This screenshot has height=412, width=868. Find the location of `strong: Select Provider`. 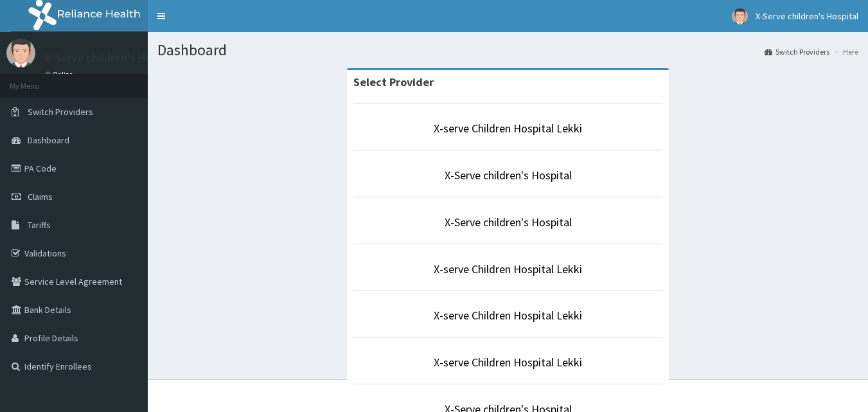

strong: Select Provider is located at coordinates (394, 82).